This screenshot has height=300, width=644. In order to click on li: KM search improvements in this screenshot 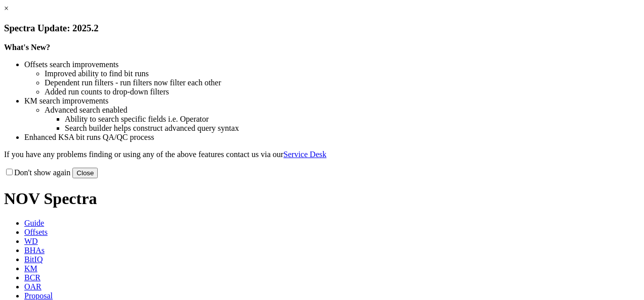, I will do `click(332, 101)`.